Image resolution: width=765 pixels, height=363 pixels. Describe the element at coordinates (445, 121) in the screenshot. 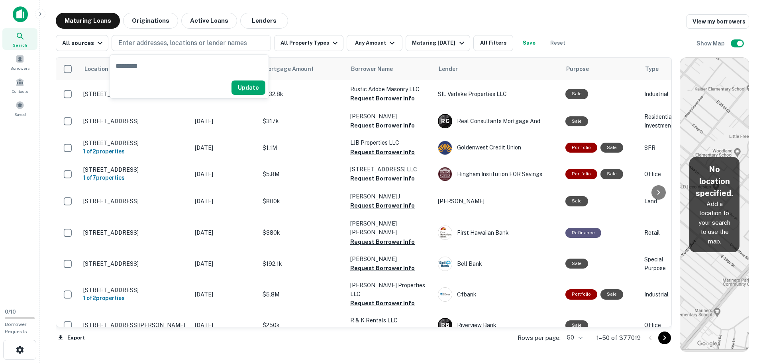

I see `p: R C` at that location.